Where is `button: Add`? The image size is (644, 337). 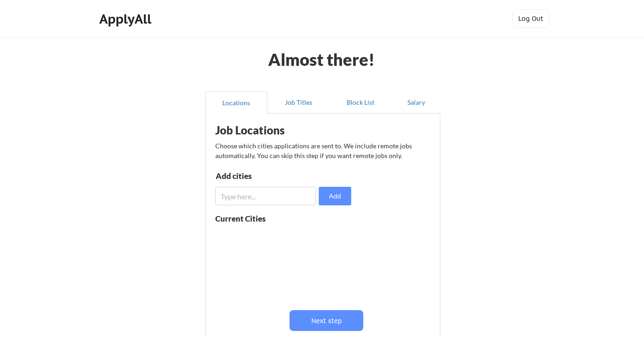
button: Add is located at coordinates (335, 196).